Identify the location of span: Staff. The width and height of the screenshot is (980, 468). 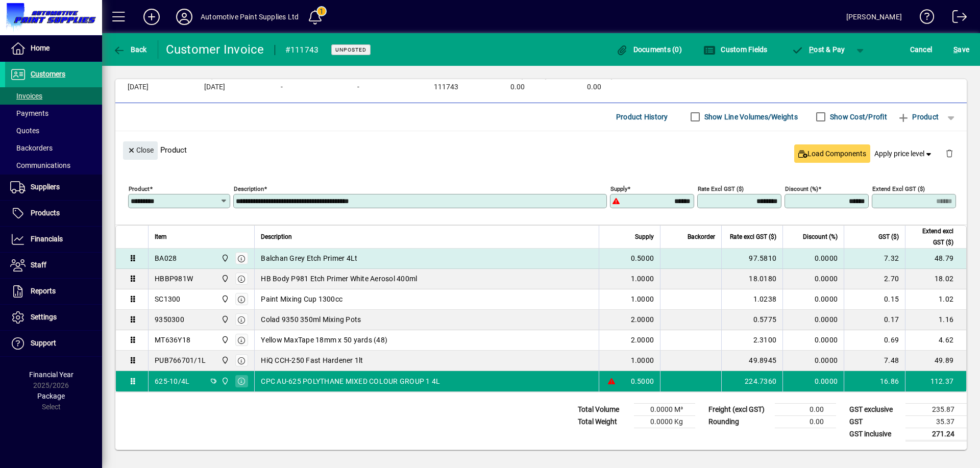
(38, 265).